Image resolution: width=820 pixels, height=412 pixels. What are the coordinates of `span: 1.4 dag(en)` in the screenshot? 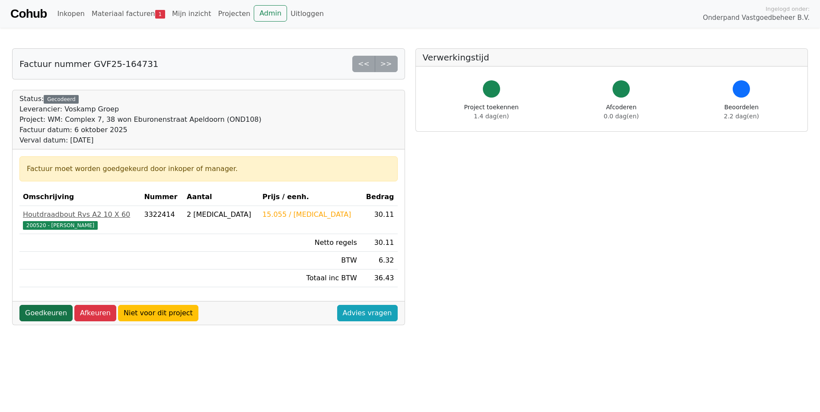 It's located at (491, 116).